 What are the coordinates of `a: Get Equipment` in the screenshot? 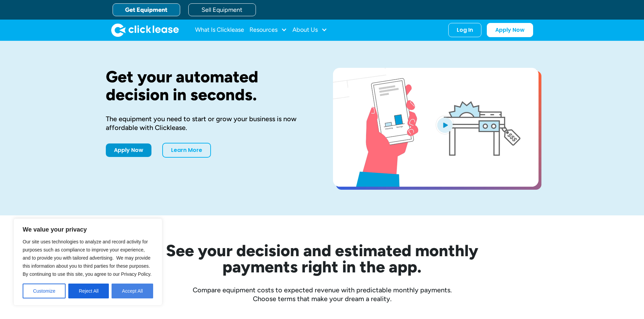 It's located at (146, 10).